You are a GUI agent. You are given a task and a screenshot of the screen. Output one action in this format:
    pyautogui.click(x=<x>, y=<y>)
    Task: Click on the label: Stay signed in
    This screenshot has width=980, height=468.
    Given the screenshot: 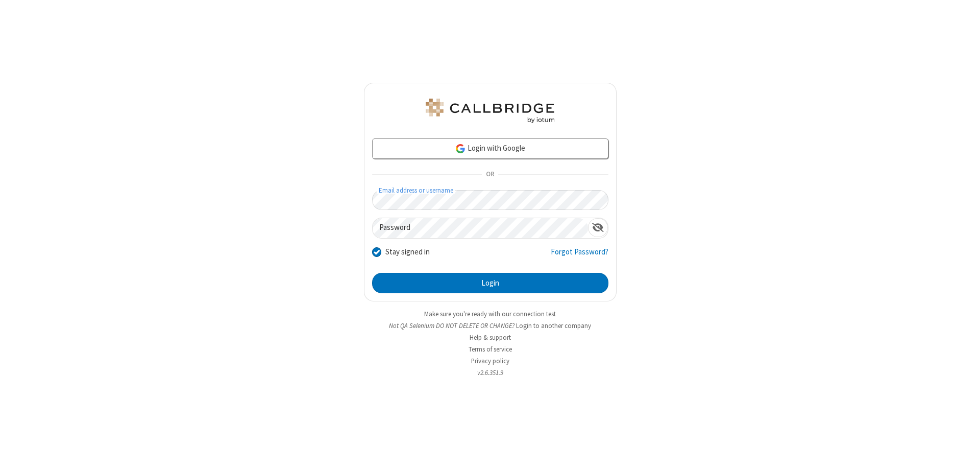 What is the action you would take?
    pyautogui.click(x=407, y=252)
    